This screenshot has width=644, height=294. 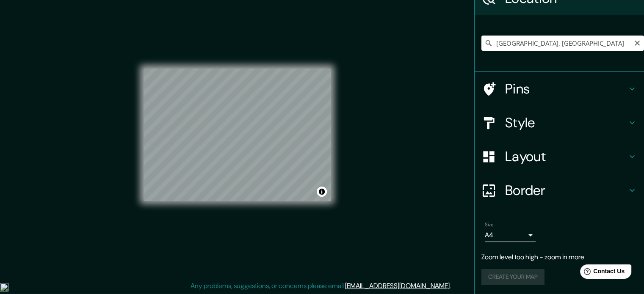 What do you see at coordinates (322, 192) in the screenshot?
I see `button: Toggle attribution` at bounding box center [322, 192].